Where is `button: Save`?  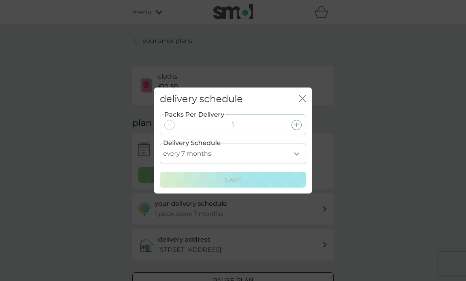
button: Save is located at coordinates (233, 180).